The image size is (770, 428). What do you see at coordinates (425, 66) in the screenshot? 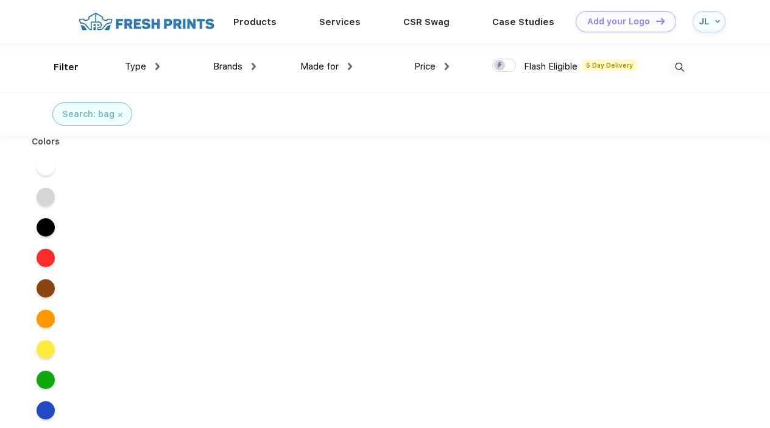
I see `span: Price` at bounding box center [425, 66].